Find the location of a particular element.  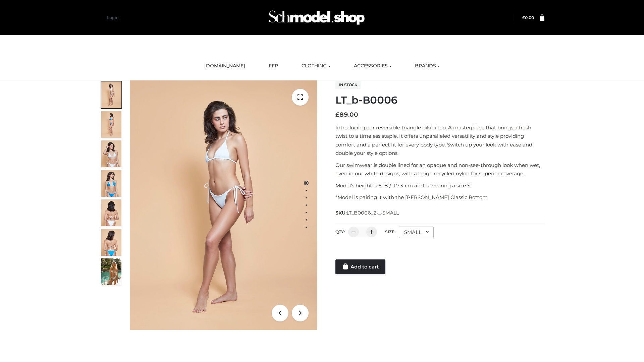

img: ArielClassicBikiniTop_CloudNine_AzureSky_OW114ECO_4-scaled.jpg is located at coordinates (111, 183).